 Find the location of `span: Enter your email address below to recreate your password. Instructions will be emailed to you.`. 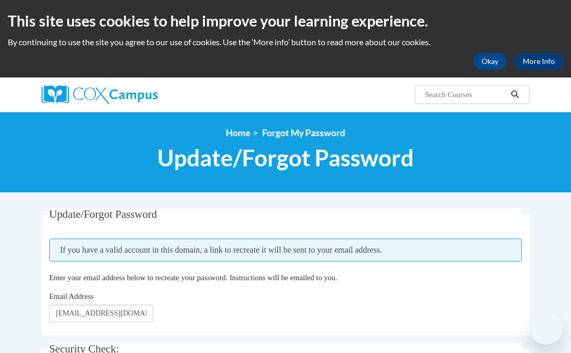

span: Enter your email address below to recreate your password. Instructions will be emailed to you. is located at coordinates (193, 277).